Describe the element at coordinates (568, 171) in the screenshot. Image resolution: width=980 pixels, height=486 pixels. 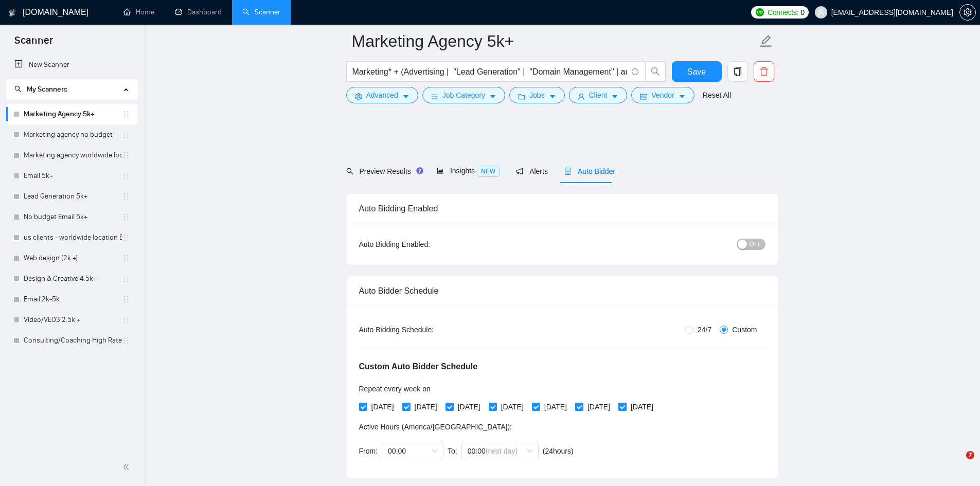
I see `span: robot` at that location.